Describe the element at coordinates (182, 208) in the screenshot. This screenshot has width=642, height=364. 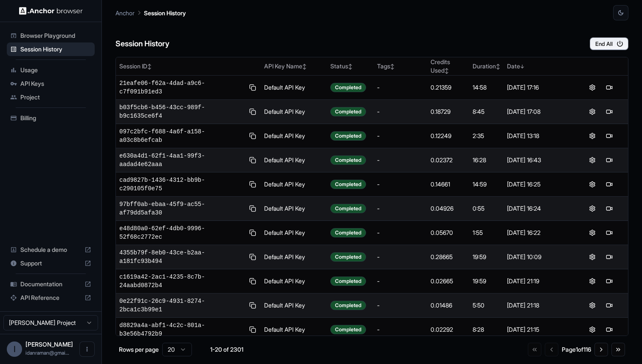
I see `span: 97bff0ab-ebaa-45f9-ac55-af79dd5afa30` at that location.